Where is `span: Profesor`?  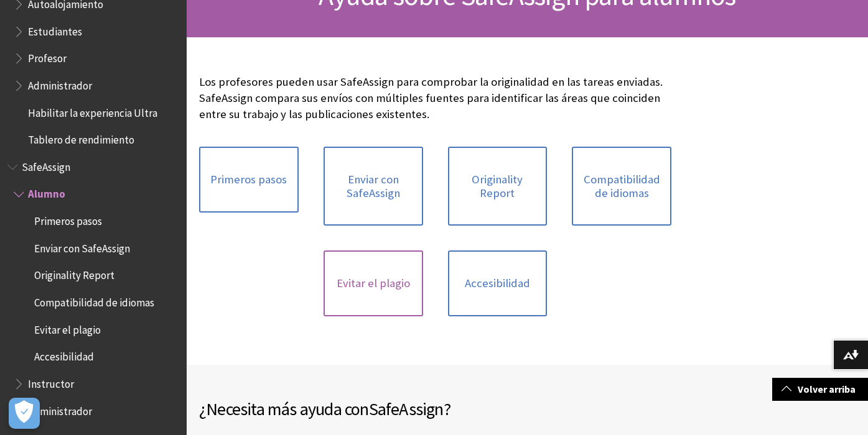
span: Profesor is located at coordinates (47, 56).